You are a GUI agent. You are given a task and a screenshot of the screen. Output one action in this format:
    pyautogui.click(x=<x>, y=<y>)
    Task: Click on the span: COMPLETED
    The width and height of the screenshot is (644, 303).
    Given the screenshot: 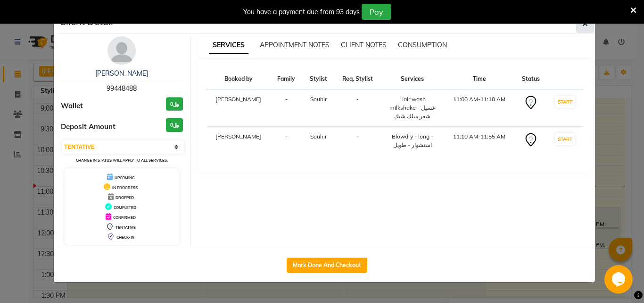 What is the action you would take?
    pyautogui.click(x=125, y=207)
    